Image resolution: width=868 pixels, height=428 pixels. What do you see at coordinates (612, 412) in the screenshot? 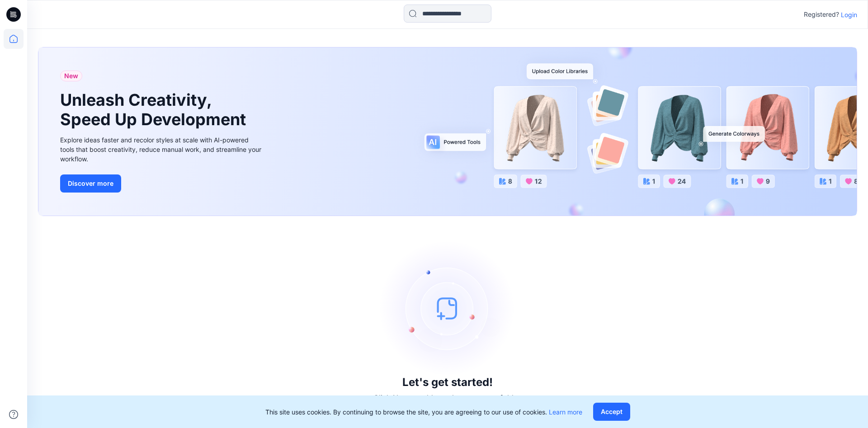
I see `button: Accept` at bounding box center [612, 412].